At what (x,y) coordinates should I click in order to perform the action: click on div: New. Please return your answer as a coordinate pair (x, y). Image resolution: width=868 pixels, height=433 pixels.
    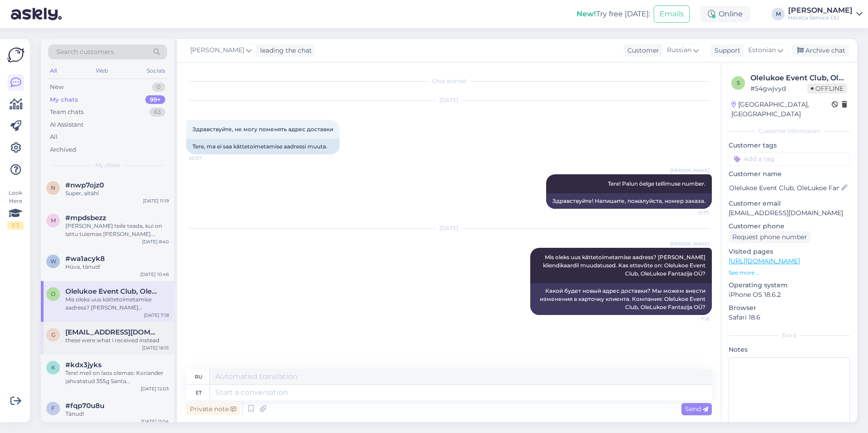
    Looking at the image, I should click on (57, 87).